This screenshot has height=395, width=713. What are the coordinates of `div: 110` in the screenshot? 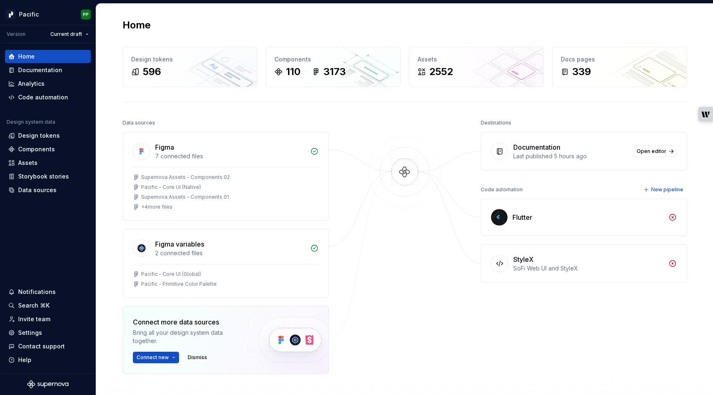 It's located at (293, 72).